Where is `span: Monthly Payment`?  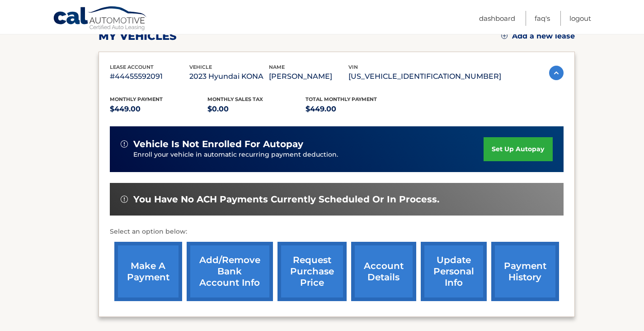 span: Monthly Payment is located at coordinates (136, 99).